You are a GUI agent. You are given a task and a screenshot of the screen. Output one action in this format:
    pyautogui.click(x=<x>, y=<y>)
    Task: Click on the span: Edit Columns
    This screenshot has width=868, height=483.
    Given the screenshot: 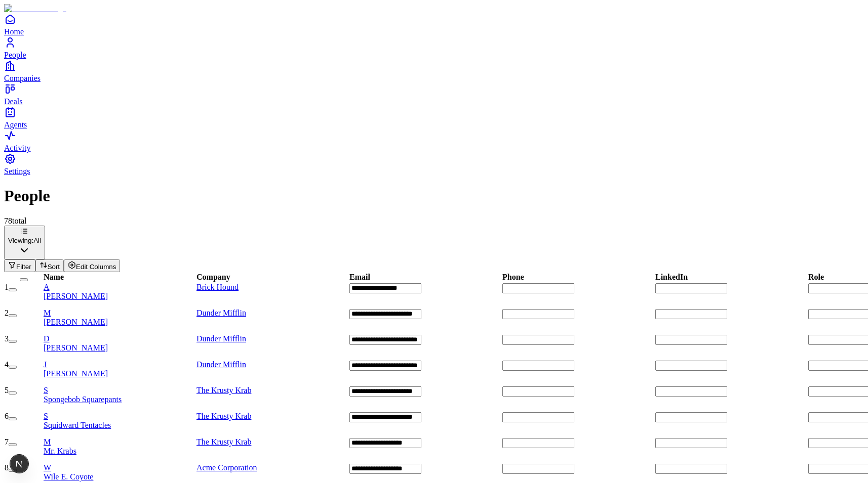 What is the action you would take?
    pyautogui.click(x=96, y=266)
    